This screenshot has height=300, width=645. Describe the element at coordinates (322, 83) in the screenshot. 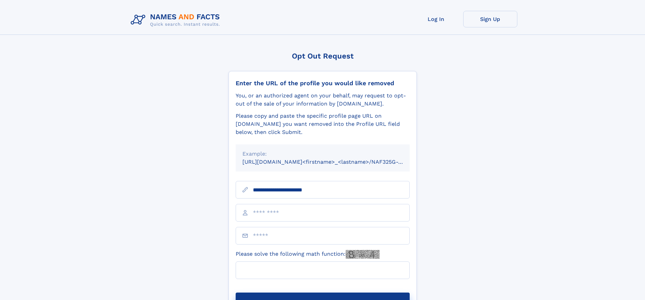

I see `div: Enter the URL of the profile you would like removed` at that location.